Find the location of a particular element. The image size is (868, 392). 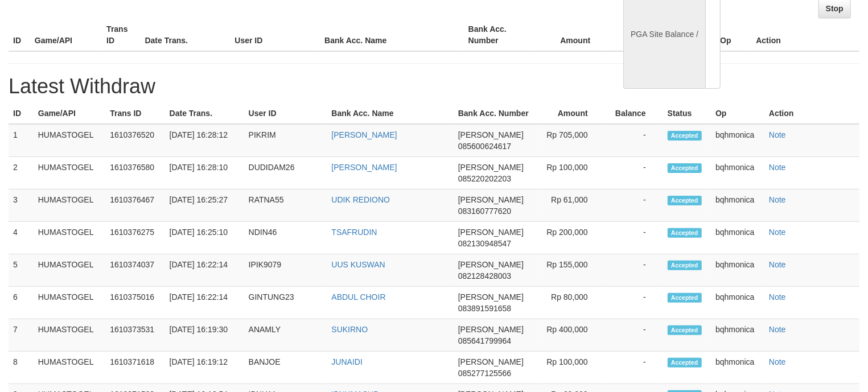

span: 085277125566 is located at coordinates (484, 373).